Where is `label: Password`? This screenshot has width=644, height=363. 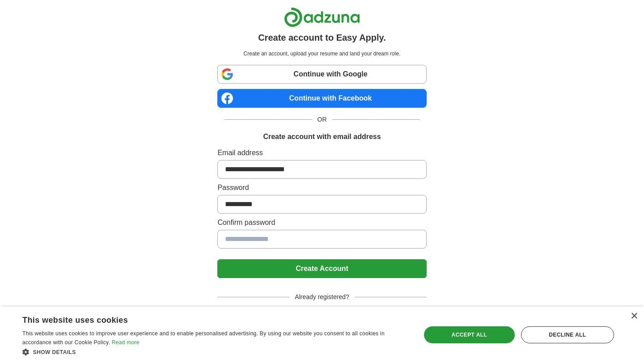
label: Password is located at coordinates (321, 188).